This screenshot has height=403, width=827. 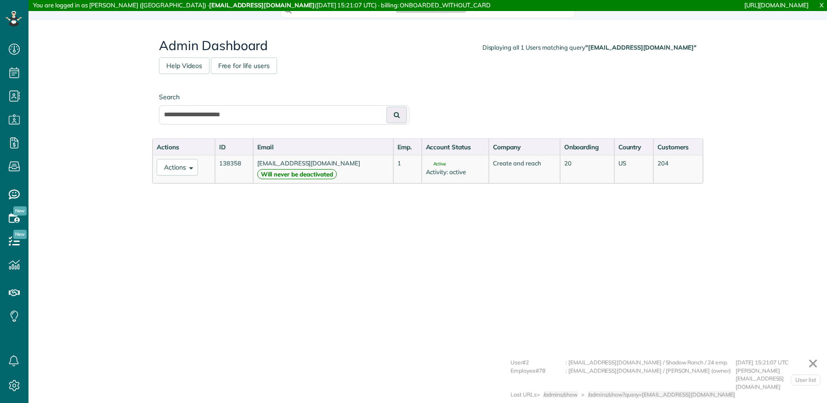 I want to click on div: Account Status, so click(x=456, y=147).